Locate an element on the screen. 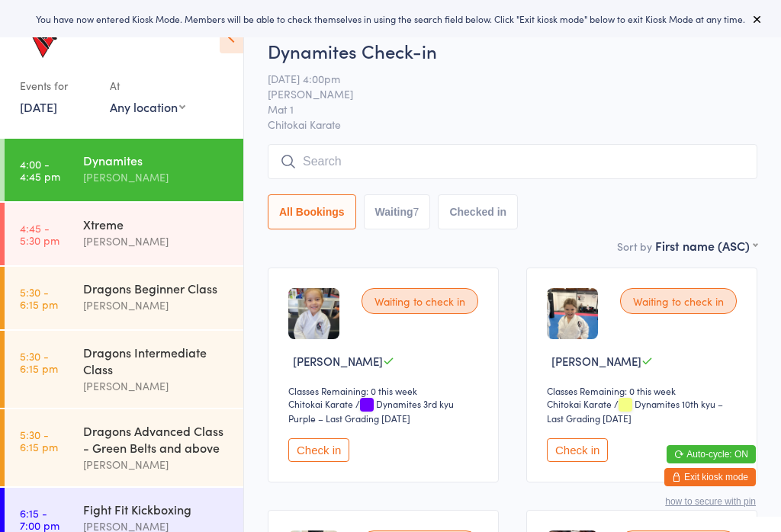 The image size is (781, 532). input: Search is located at coordinates (512, 162).